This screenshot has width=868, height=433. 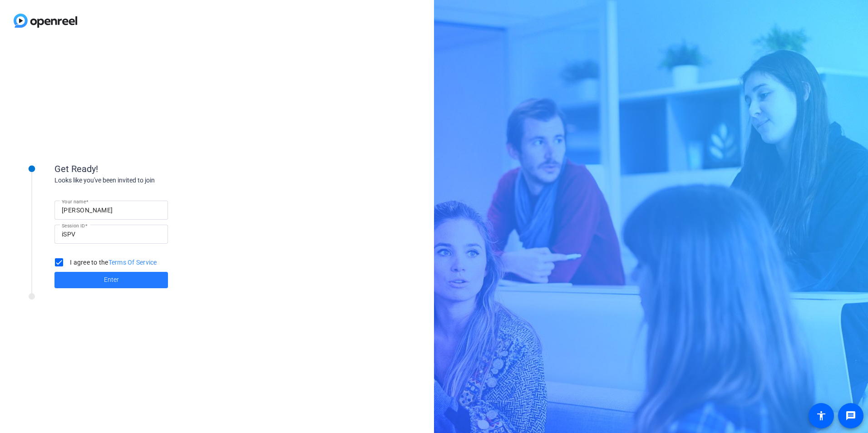 What do you see at coordinates (133, 262) in the screenshot?
I see `a: Terms Of Service` at bounding box center [133, 262].